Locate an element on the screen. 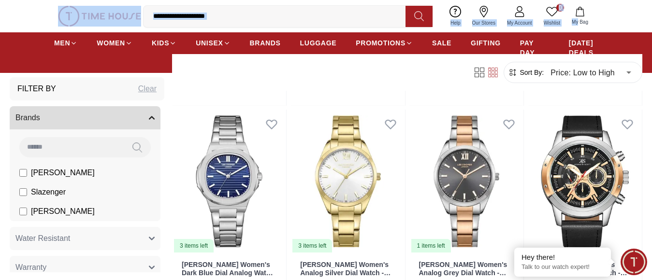 This screenshot has height=280, width=652. a: PAY DAY SALE is located at coordinates (534, 53).